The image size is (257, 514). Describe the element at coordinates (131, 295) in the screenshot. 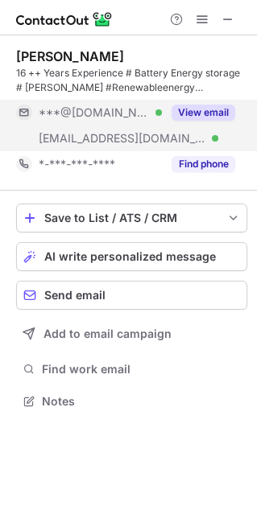

I see `button: Send email` at that location.